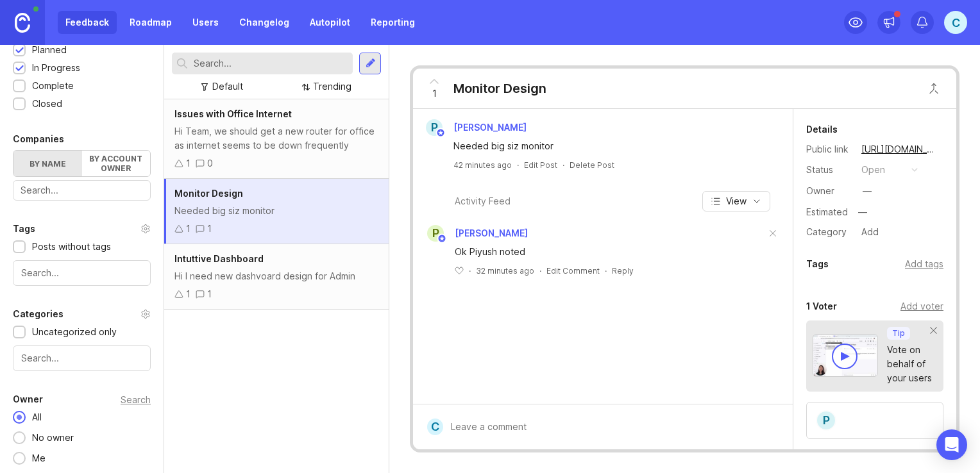  What do you see at coordinates (736, 202) in the screenshot?
I see `span: View` at bounding box center [736, 202].